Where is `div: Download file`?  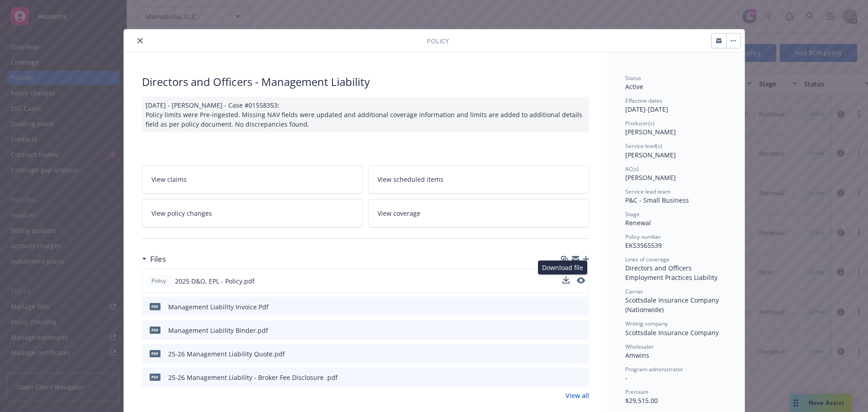 div: Download file is located at coordinates (562, 267).